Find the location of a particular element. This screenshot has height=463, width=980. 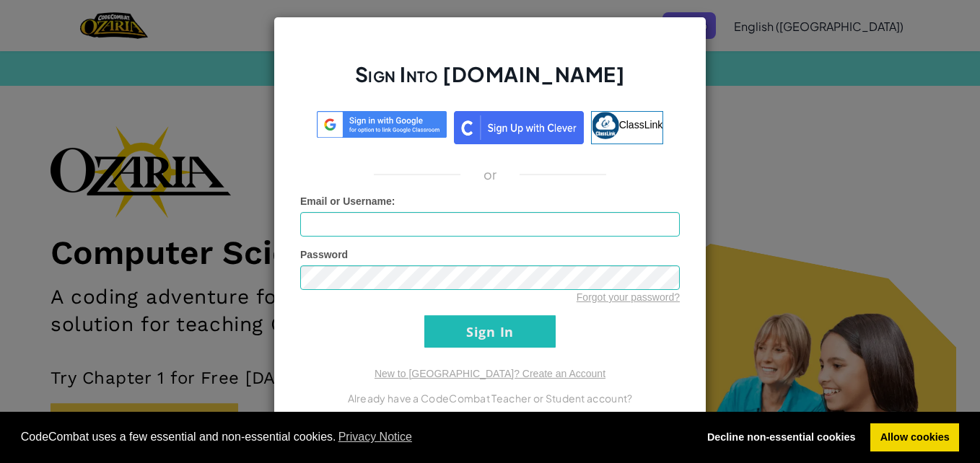

a: allow cookies is located at coordinates (914, 438).